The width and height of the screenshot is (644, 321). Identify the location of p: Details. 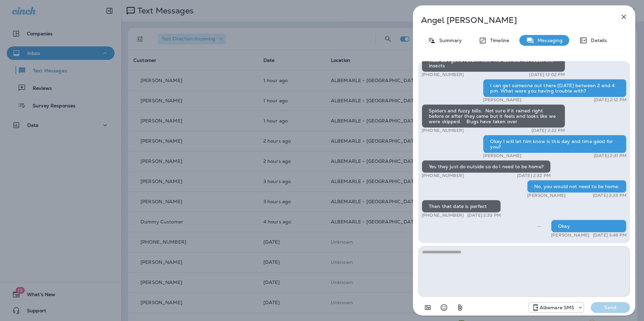
(597, 40).